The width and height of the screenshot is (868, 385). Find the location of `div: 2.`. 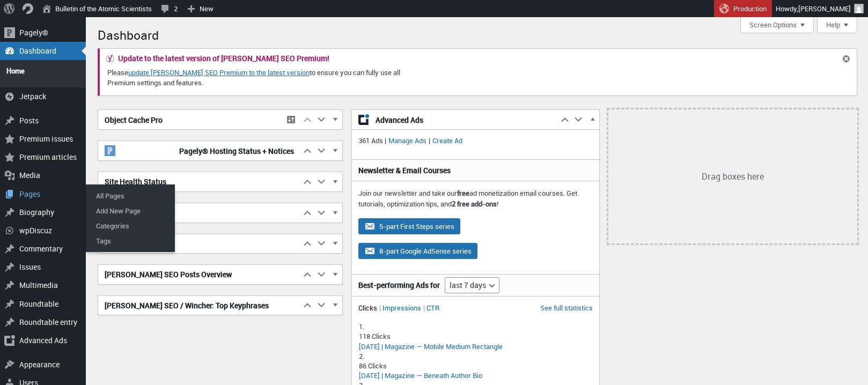

div: 2. is located at coordinates (476, 356).